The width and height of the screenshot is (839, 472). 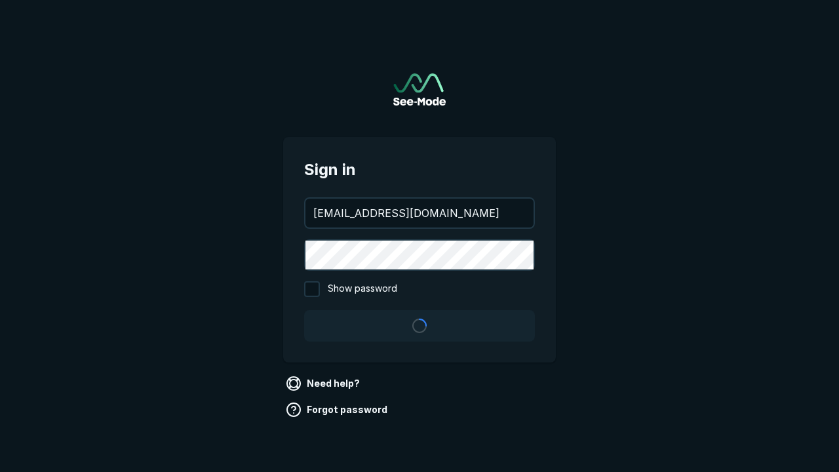 What do you see at coordinates (420, 89) in the screenshot?
I see `a: Go to sign in` at bounding box center [420, 89].